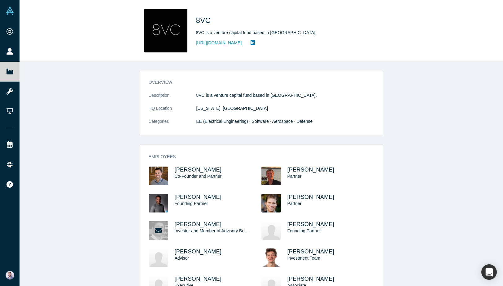 Image resolution: width=503 pixels, height=286 pixels. What do you see at coordinates (271, 203) in the screenshot?
I see `img: Joe Lonsdale's Profile Image` at bounding box center [271, 203].